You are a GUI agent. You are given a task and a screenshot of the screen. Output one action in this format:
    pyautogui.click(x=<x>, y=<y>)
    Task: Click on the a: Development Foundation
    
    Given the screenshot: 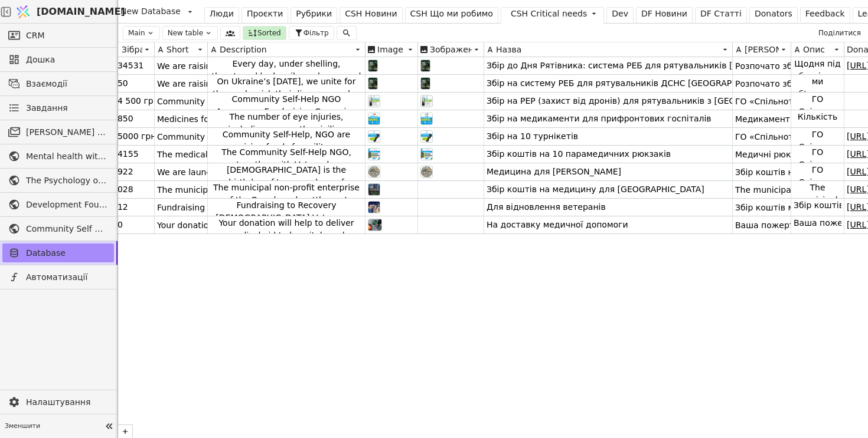 What is the action you would take?
    pyautogui.click(x=58, y=204)
    